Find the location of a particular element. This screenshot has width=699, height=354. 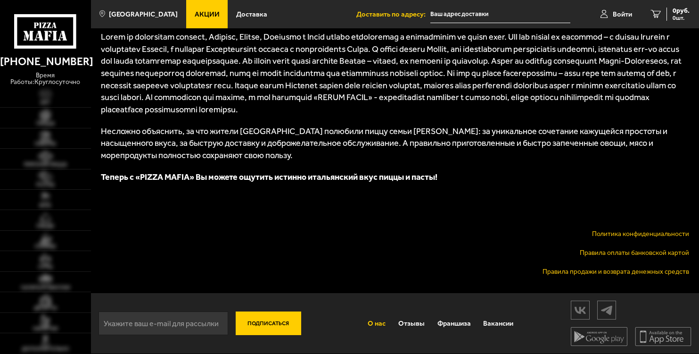

button: Подписаться is located at coordinates (268, 323).